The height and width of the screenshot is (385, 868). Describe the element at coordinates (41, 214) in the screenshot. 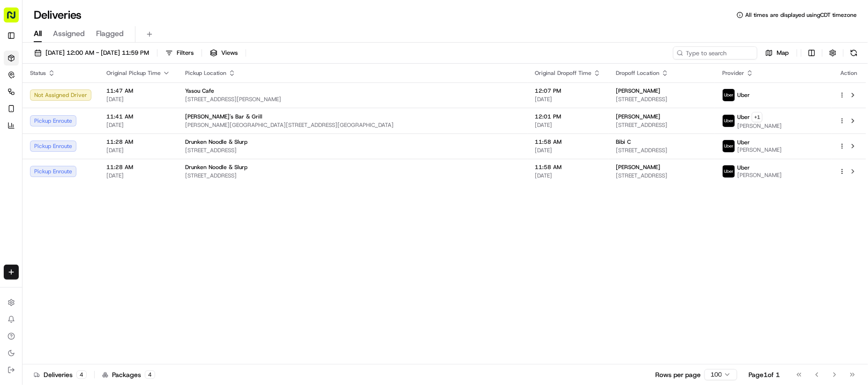

I see `a: 📗Knowledge Base` at that location.